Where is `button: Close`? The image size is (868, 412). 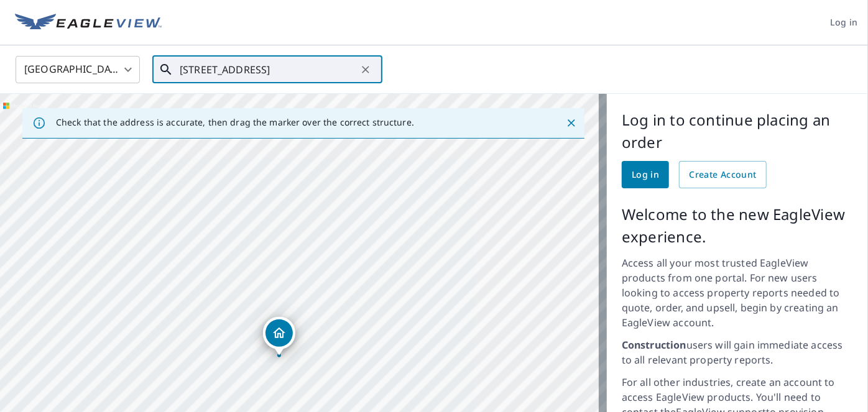
button: Close is located at coordinates (571, 123).